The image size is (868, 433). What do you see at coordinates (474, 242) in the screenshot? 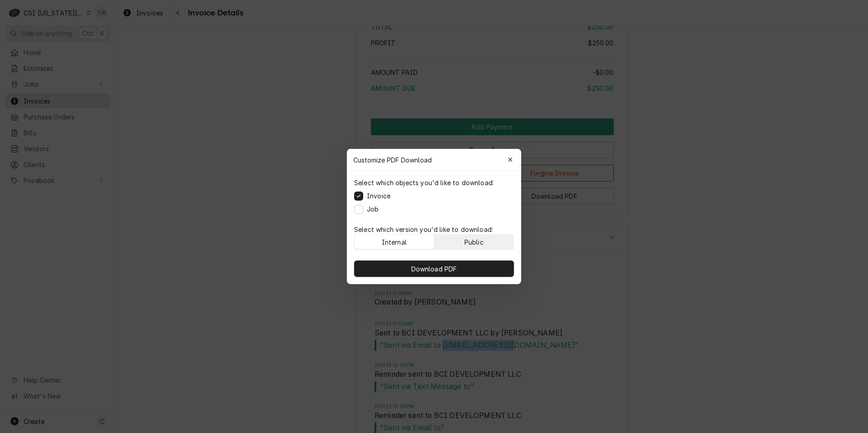
I see `div: Public` at bounding box center [474, 242].